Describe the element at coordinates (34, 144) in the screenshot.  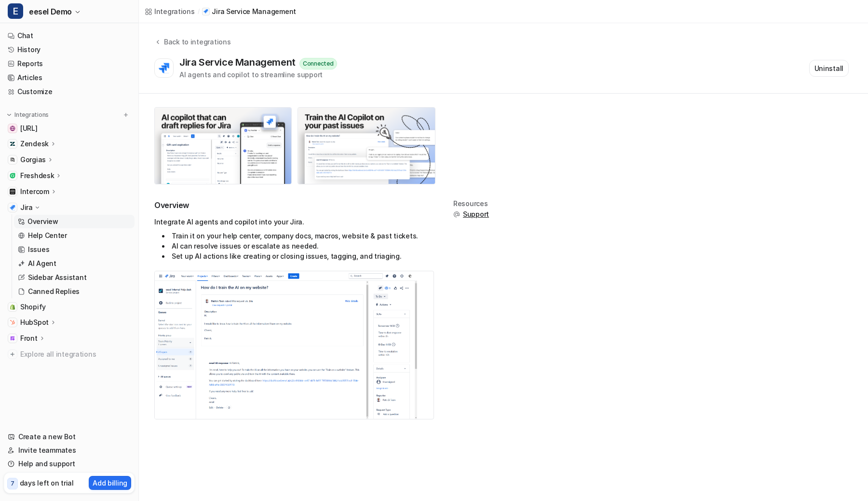
I see `p: Zendesk` at that location.